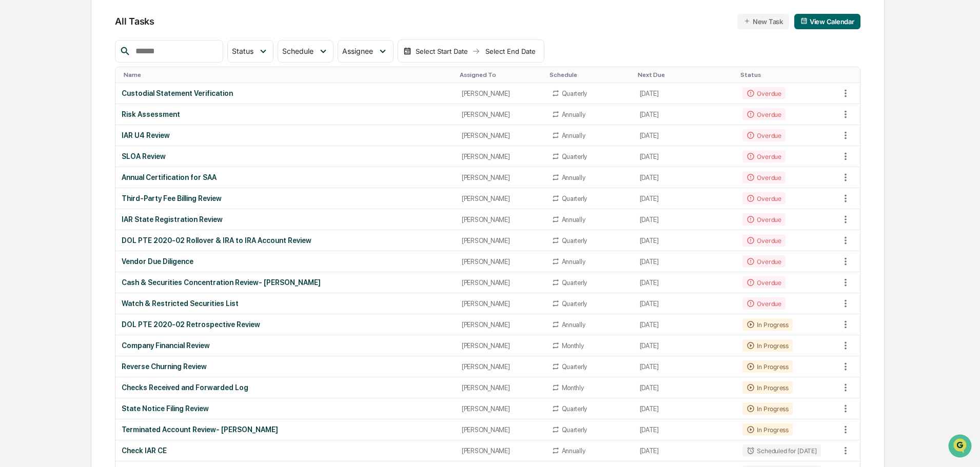 The width and height of the screenshot is (980, 467). Describe the element at coordinates (13, 13) in the screenshot. I see `img: f2157a4c-a0d3-4daa-907e-bb6f0de503a5-1751232295721` at that location.